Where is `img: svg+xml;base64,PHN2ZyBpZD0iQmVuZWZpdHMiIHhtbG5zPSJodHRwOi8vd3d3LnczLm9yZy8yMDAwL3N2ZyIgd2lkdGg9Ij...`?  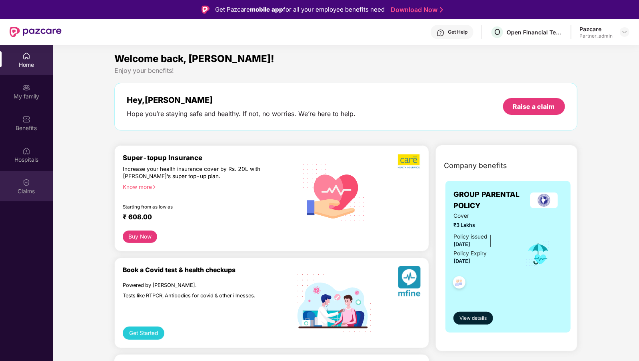 img: svg+xml;base64,PHN2ZyBpZD0iQmVuZWZpdHMiIHhtbG5zPSJodHRwOi8vd3d3LnczLm9yZy8yMDAwL3N2ZyIgd2lkdGg9Ij... is located at coordinates (26, 119).